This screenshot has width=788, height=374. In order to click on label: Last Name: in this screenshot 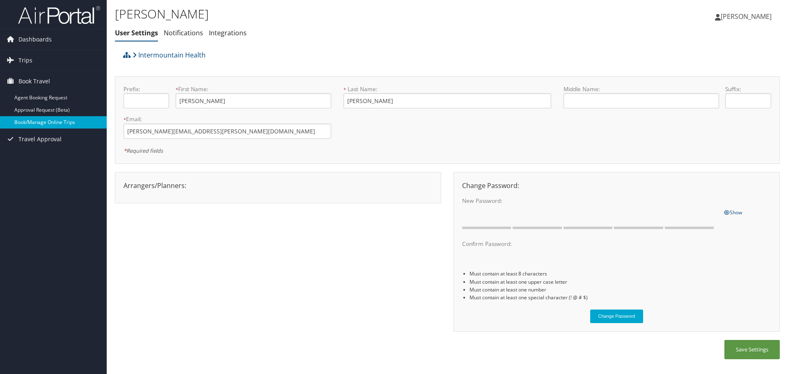, I will do `click(447, 89)`.